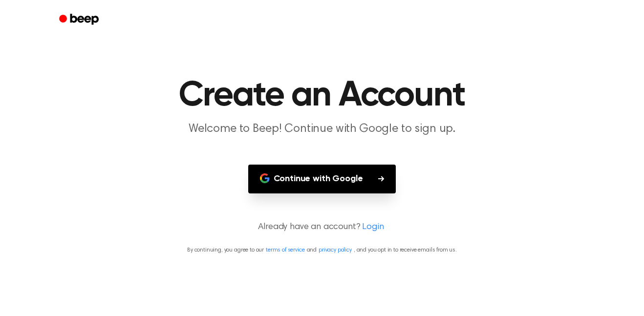 Image resolution: width=644 pixels, height=316 pixels. I want to click on a: Login, so click(373, 227).